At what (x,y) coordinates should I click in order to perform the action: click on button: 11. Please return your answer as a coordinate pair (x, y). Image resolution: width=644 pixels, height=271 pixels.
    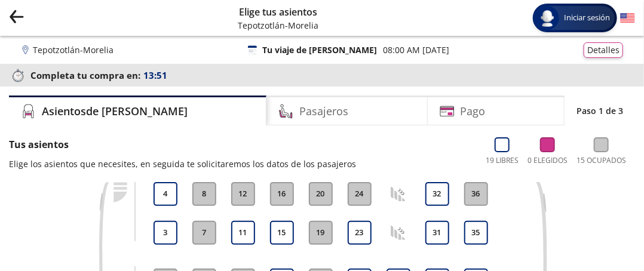
    Looking at the image, I should click on (243, 233).